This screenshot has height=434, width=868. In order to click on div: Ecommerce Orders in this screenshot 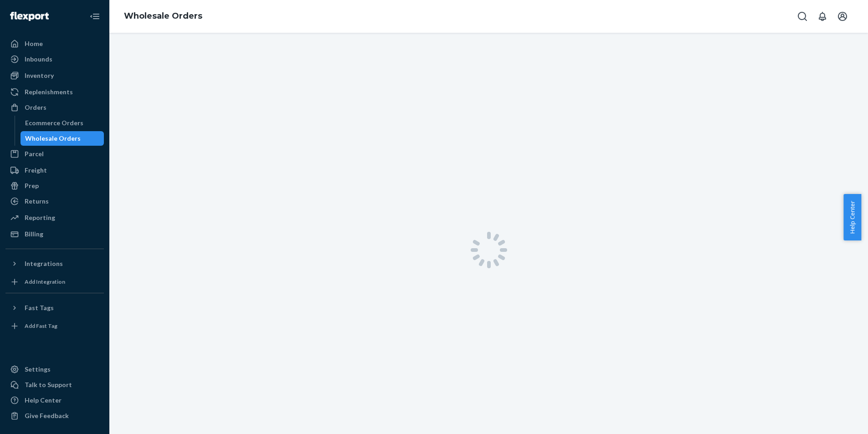, I will do `click(54, 123)`.